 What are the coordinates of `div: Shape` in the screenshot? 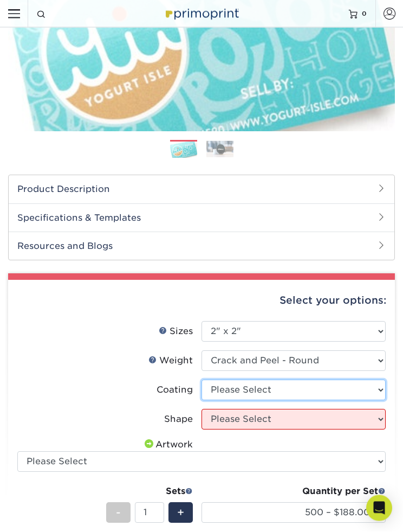 It's located at (179, 420).